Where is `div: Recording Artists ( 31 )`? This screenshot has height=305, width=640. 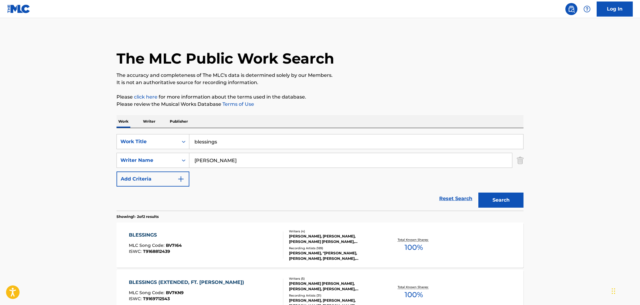
div: Recording Artists ( 31 ) is located at coordinates (334, 295).